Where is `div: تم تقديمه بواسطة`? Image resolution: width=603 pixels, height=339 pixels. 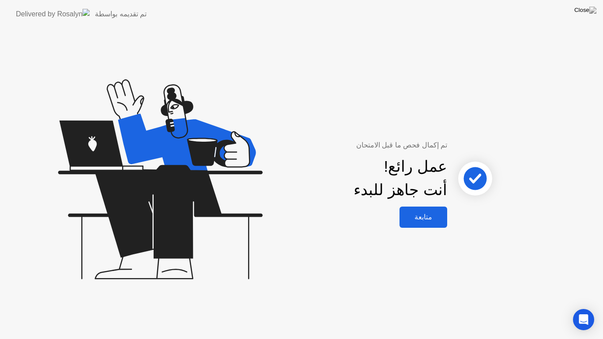 div: تم تقديمه بواسطة is located at coordinates (121, 14).